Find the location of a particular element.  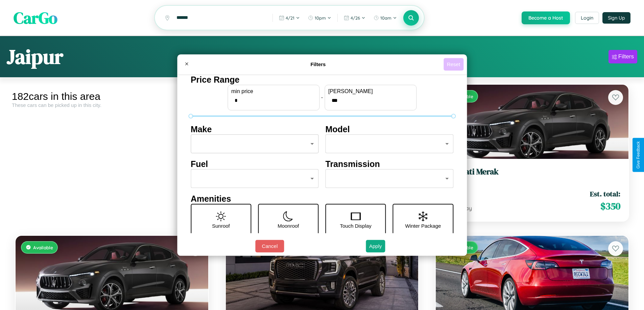

p: Touch Display is located at coordinates (355, 226).